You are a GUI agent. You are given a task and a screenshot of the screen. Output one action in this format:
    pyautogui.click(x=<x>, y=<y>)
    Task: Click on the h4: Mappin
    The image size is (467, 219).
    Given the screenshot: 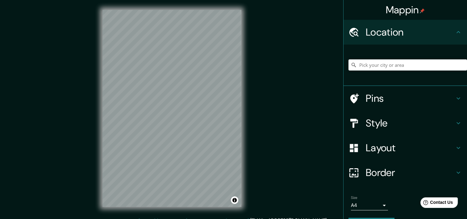 What is the action you would take?
    pyautogui.click(x=406, y=10)
    